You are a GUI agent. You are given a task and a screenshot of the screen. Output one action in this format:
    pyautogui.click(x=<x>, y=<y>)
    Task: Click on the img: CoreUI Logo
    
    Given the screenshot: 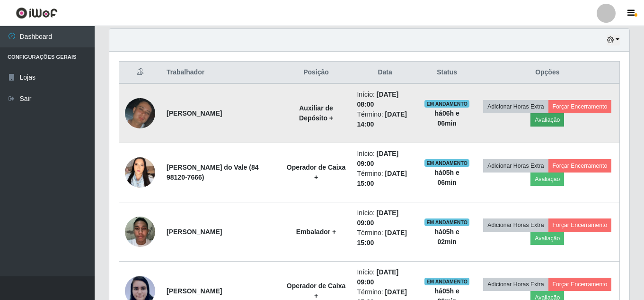 What is the action you would take?
    pyautogui.click(x=36, y=12)
    